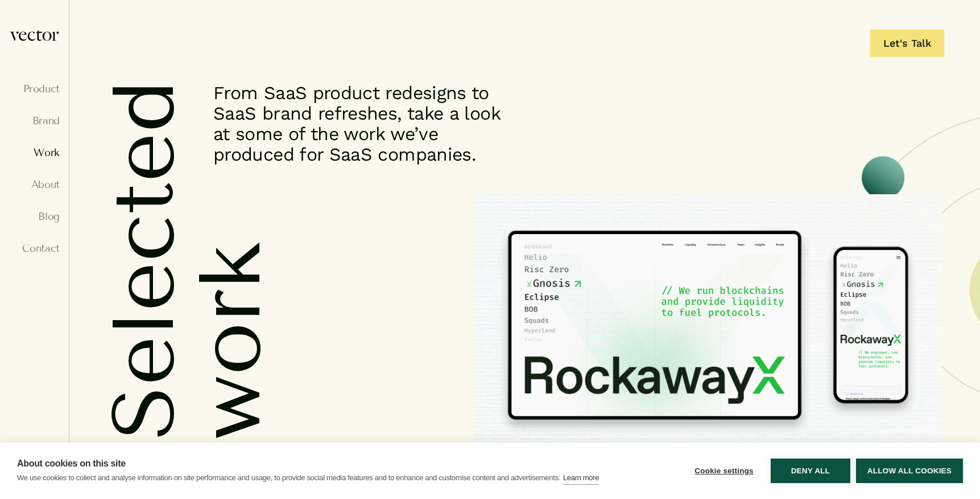  Describe the element at coordinates (34, 89) in the screenshot. I see `a: Product` at that location.